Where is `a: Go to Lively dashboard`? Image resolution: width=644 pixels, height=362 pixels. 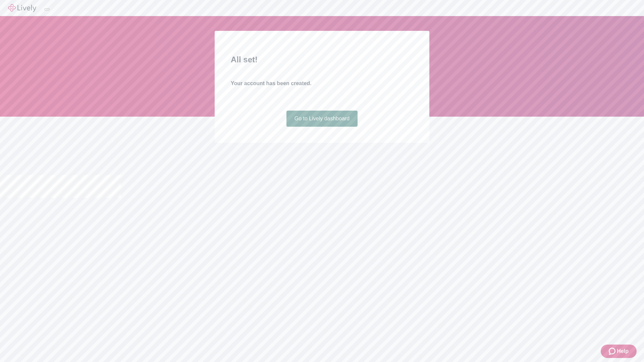 a: Go to Lively dashboard is located at coordinates (322, 119).